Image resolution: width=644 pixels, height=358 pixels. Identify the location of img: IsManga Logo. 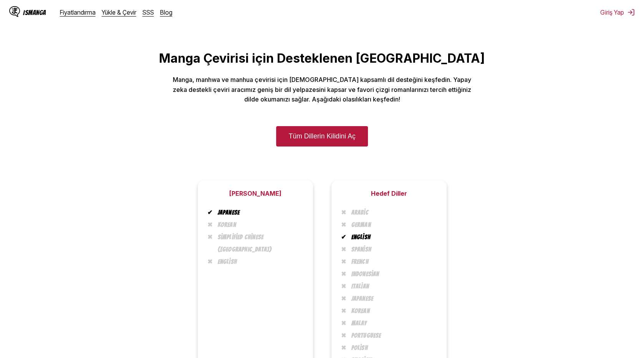
(14, 12).